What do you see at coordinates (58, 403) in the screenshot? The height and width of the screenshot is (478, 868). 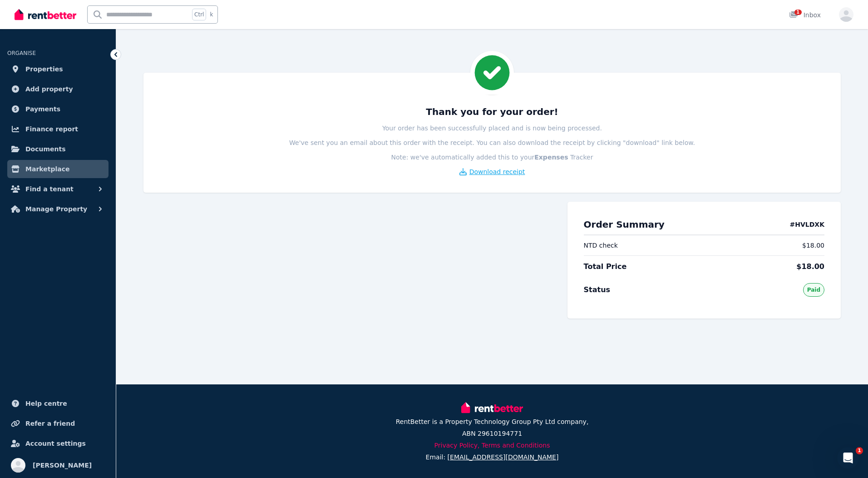 I see `a: Help centre` at bounding box center [58, 403].